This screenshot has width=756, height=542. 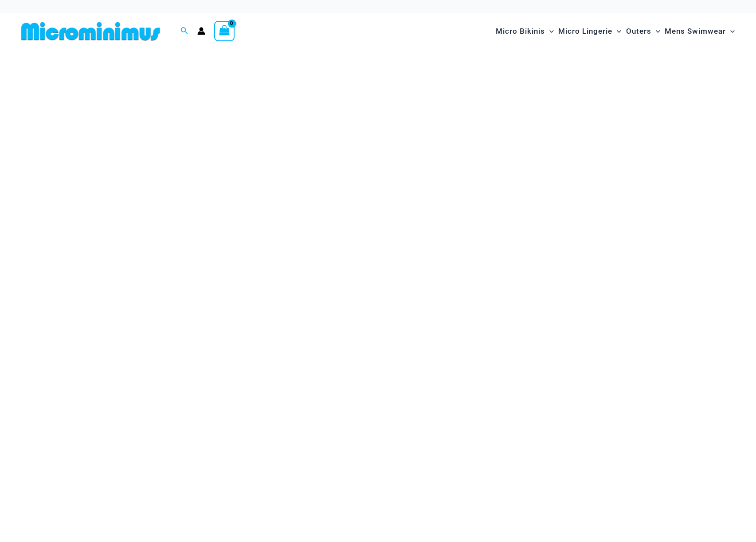 What do you see at coordinates (90, 31) in the screenshot?
I see `img: MM SHOP LOGO FLAT` at bounding box center [90, 31].